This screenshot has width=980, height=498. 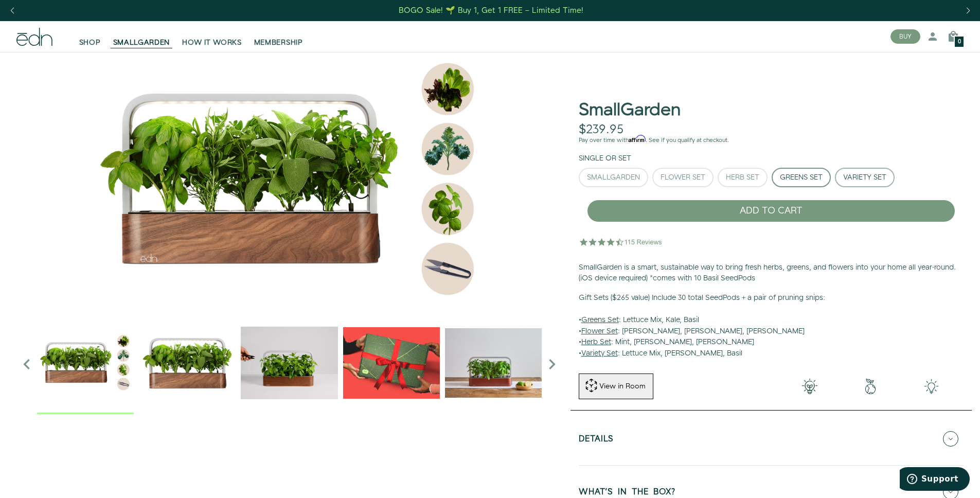 I want to click on img: green-earth.png, so click(x=870, y=386).